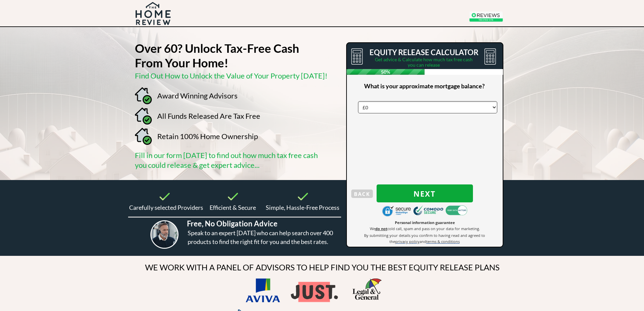  I want to click on a: privacy policy, so click(408, 241).